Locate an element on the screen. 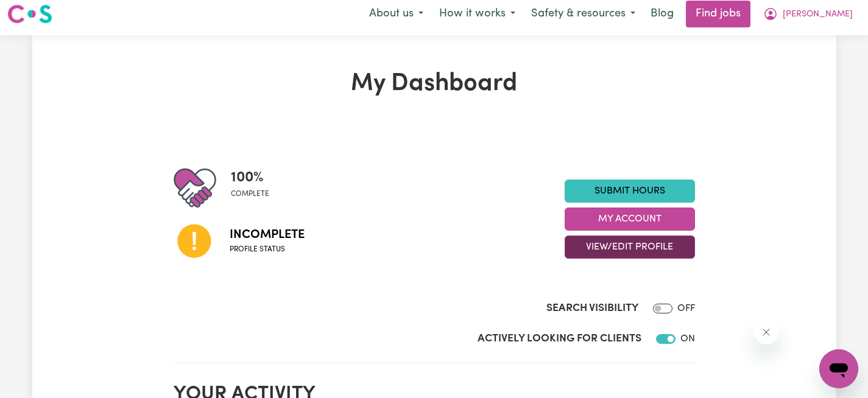 The image size is (868, 398). button: View/Edit Profile is located at coordinates (630, 247).